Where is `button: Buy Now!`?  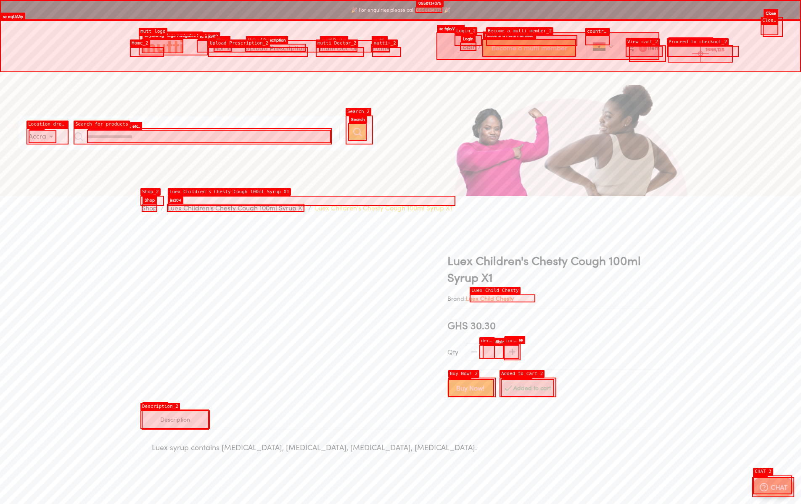
button: Buy Now! is located at coordinates (470, 388).